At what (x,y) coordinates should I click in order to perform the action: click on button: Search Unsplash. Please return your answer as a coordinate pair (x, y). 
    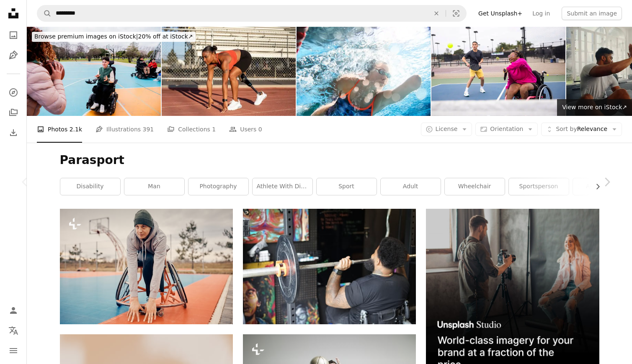
    Looking at the image, I should click on (44, 14).